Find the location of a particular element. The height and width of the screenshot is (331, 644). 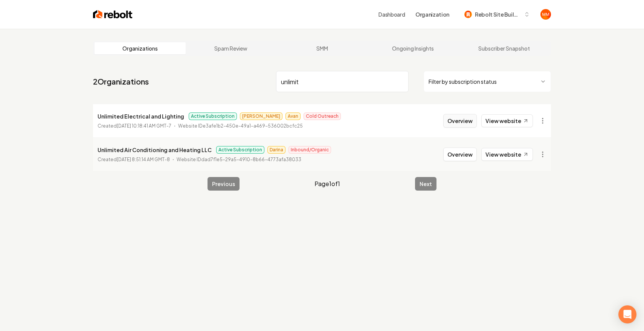

button: Open user button is located at coordinates (546, 14).